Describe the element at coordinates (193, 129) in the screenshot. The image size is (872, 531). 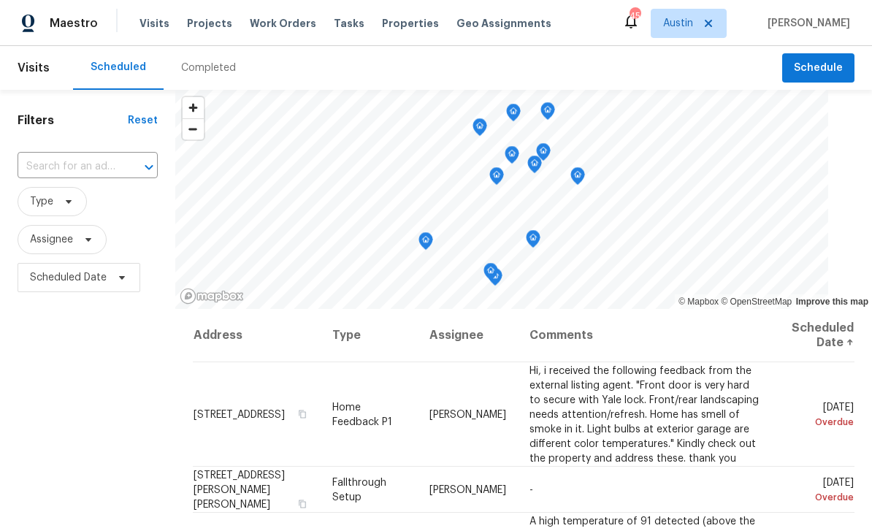
I see `span: Zoom out` at that location.